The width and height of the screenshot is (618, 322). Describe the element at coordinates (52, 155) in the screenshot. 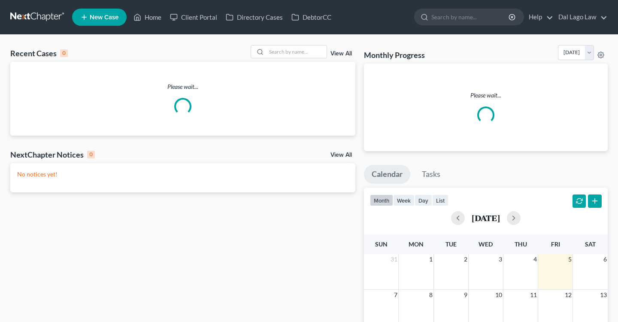

I see `div: NextChapter Notices` at that location.